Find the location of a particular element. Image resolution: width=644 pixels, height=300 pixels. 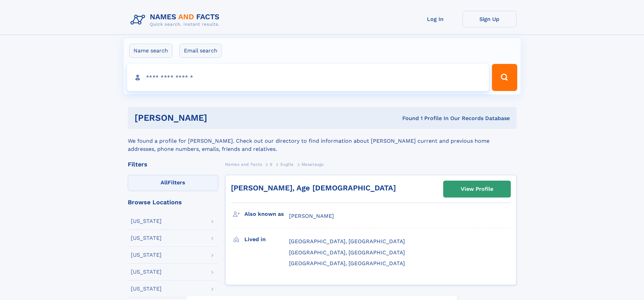

button: Search Button is located at coordinates (505, 77).